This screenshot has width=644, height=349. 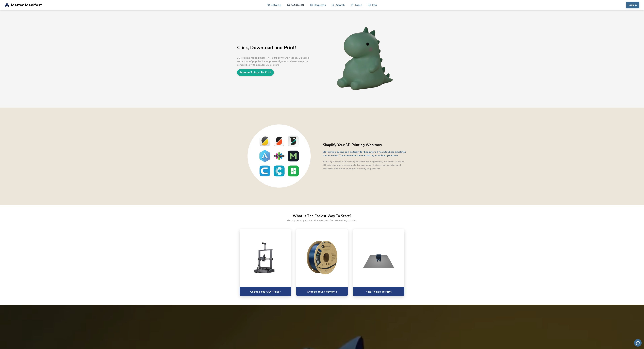 I want to click on p: Get a printer, pick your filament, and find something to print., so click(x=322, y=220).